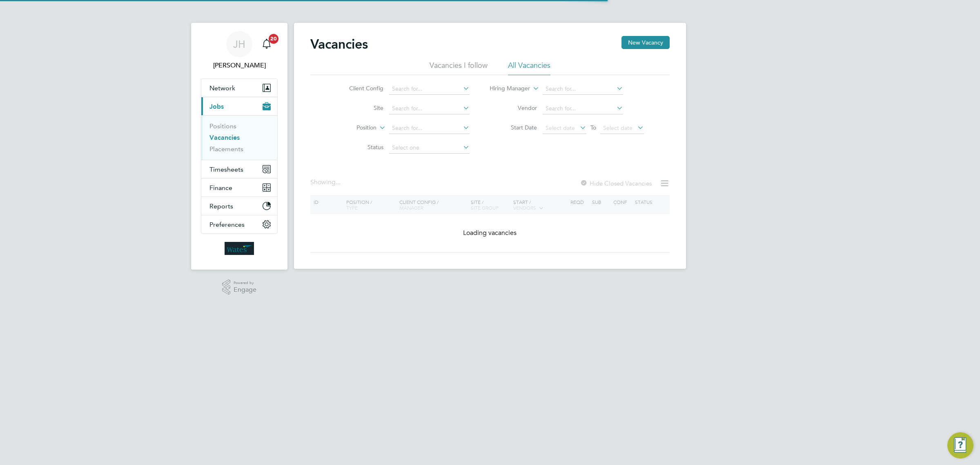 The image size is (980, 465). I want to click on span: Finance, so click(221, 187).